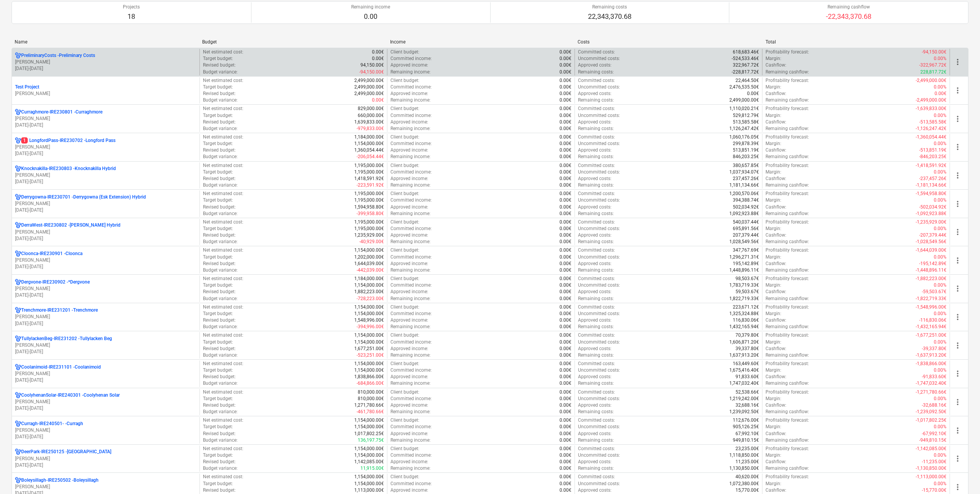  What do you see at coordinates (370, 156) in the screenshot?
I see `p: -206,054.44€` at bounding box center [370, 156].